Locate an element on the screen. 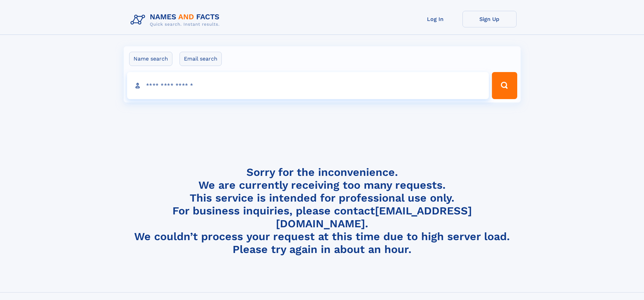  label: Email search is located at coordinates (201, 59).